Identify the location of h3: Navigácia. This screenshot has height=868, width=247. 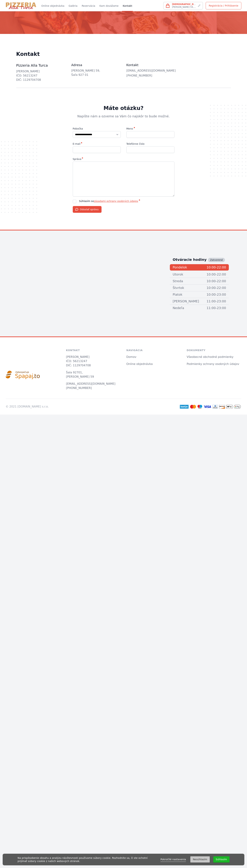
(154, 350).